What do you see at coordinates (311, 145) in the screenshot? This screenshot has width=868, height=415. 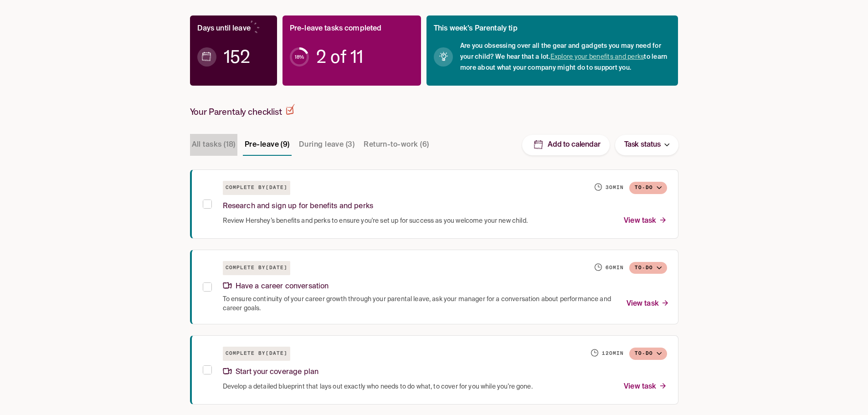 I see `div: Task stage tabs` at bounding box center [311, 145].